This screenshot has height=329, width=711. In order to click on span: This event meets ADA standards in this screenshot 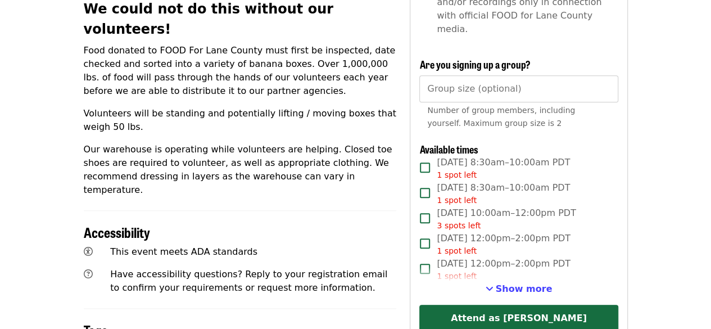, I will do `click(184, 251)`.